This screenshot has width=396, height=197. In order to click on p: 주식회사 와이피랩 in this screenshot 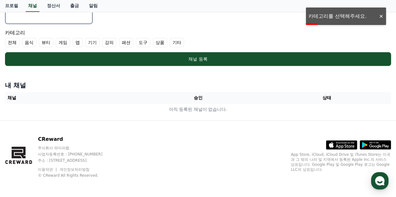, I will do `click(76, 148)`.